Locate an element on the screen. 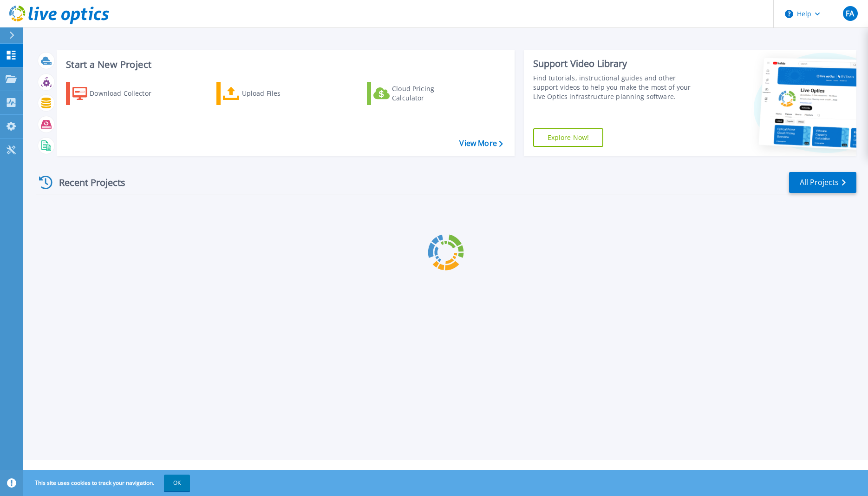 This screenshot has height=496, width=868. span: FA is located at coordinates (850, 14).